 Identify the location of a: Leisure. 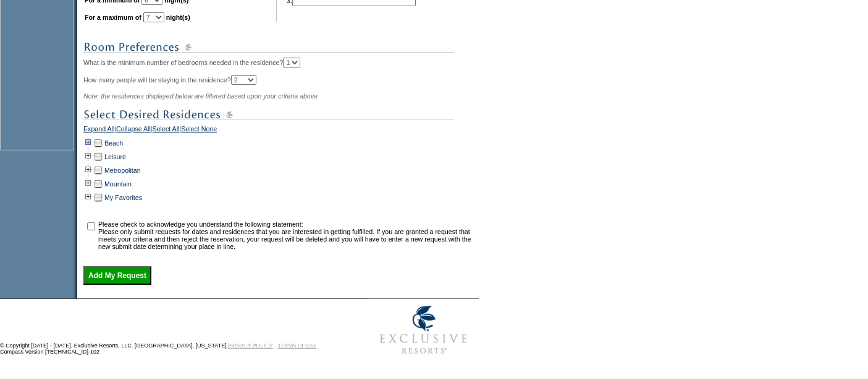
(115, 157).